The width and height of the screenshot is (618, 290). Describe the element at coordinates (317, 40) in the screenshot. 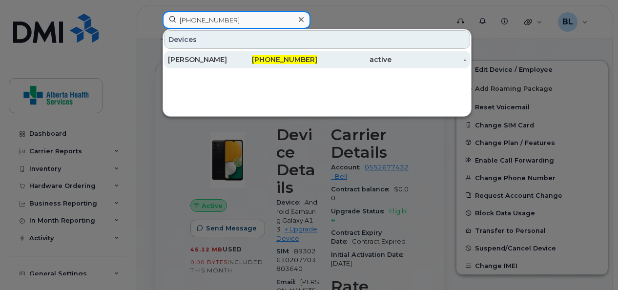

I see `div: Devices` at that location.